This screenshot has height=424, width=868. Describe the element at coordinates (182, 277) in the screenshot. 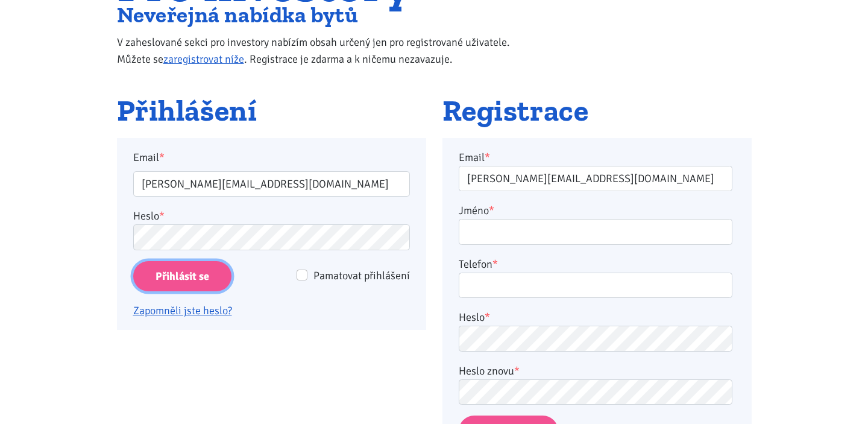

I see `input: Přihlásit se` at that location.